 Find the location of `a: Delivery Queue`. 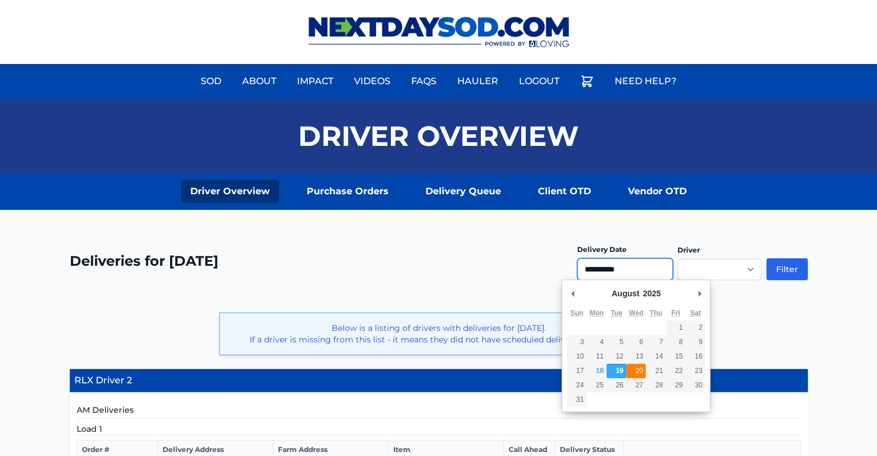

a: Delivery Queue is located at coordinates (463, 192).